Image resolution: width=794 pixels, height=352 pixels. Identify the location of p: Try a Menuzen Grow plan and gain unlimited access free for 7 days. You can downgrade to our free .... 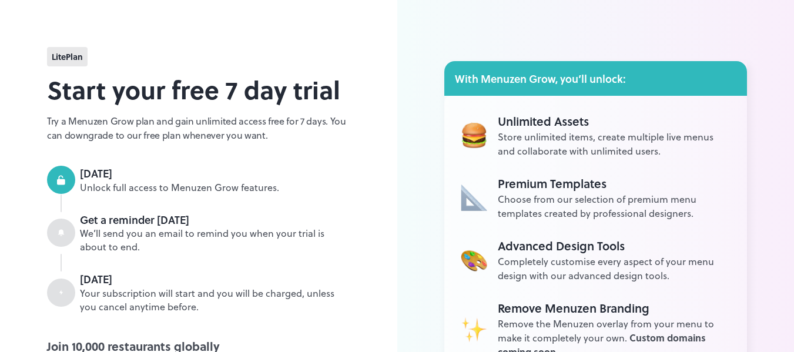
(199, 128).